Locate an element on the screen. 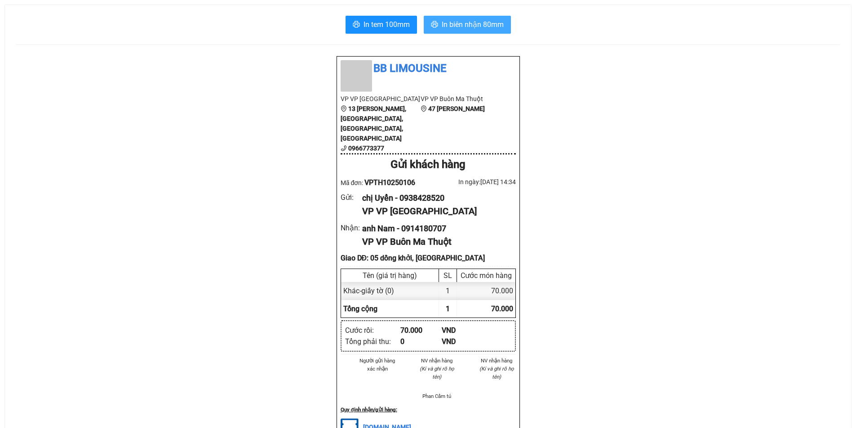 This screenshot has height=428, width=856. li: BB Limousine is located at coordinates (428, 69).